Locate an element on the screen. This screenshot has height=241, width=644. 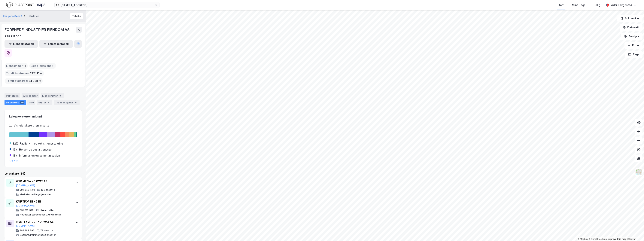
div: 989 163 795 is located at coordinates (27, 230).